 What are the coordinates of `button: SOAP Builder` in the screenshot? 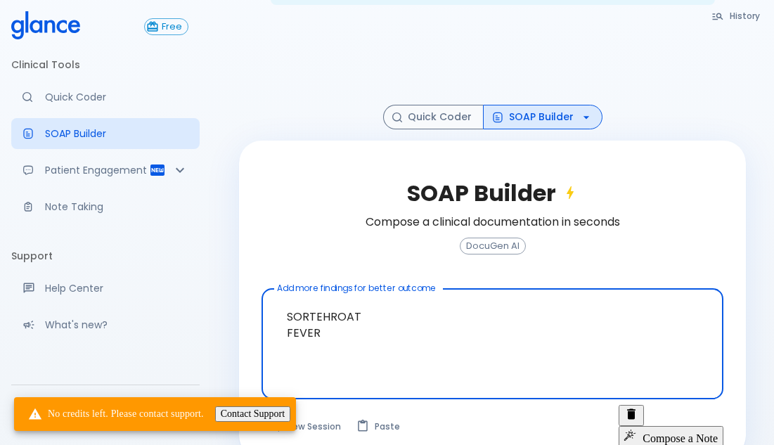 It's located at (543, 117).